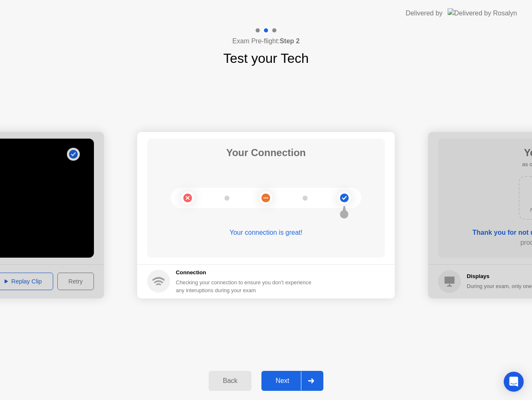 This screenshot has width=532, height=400. Describe the element at coordinates (230, 381) in the screenshot. I see `div: Back` at that location.